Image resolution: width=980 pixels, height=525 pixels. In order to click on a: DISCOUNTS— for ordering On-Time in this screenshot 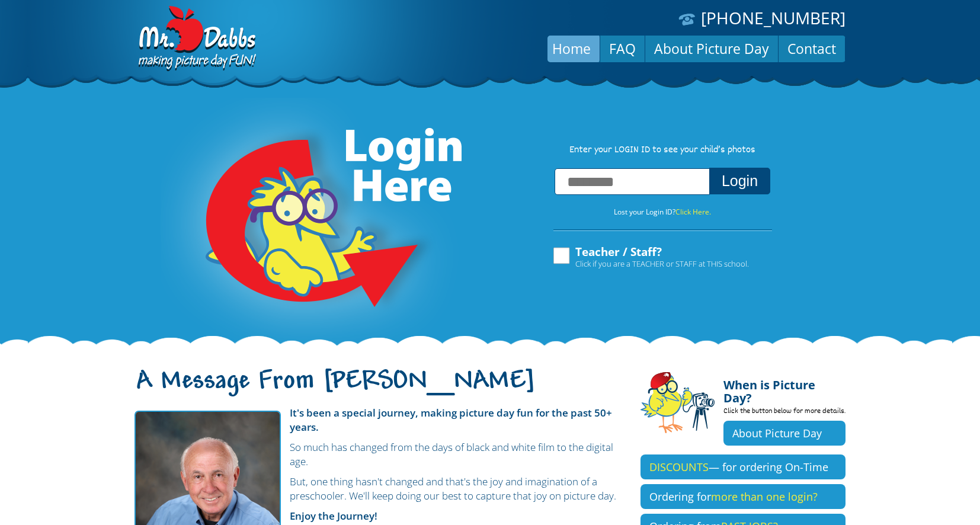, I will do `click(743, 467)`.